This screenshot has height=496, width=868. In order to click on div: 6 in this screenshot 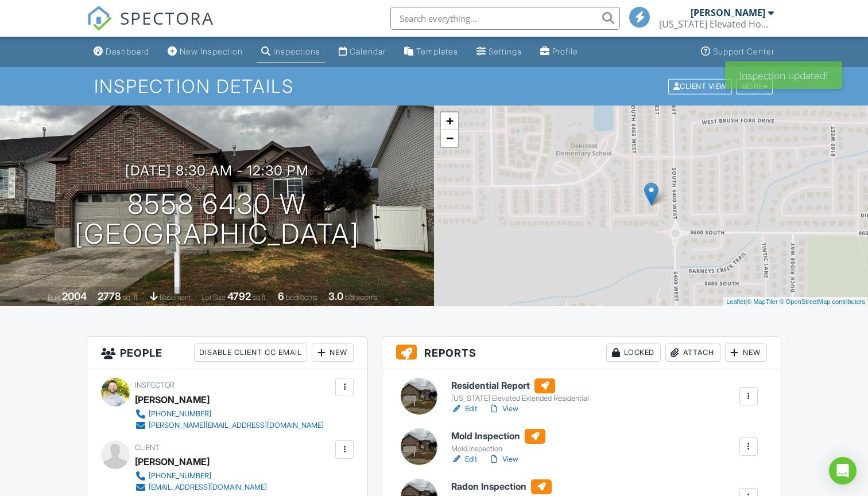, I will do `click(281, 296)`.